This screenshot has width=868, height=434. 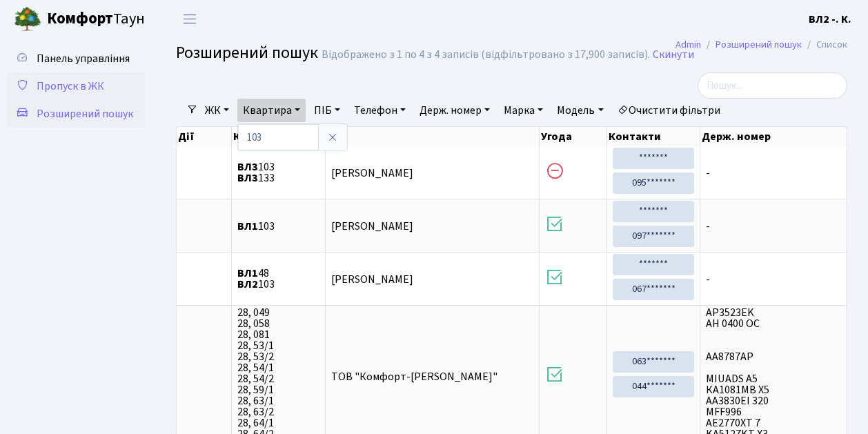 I want to click on a: Телефон, so click(x=380, y=111).